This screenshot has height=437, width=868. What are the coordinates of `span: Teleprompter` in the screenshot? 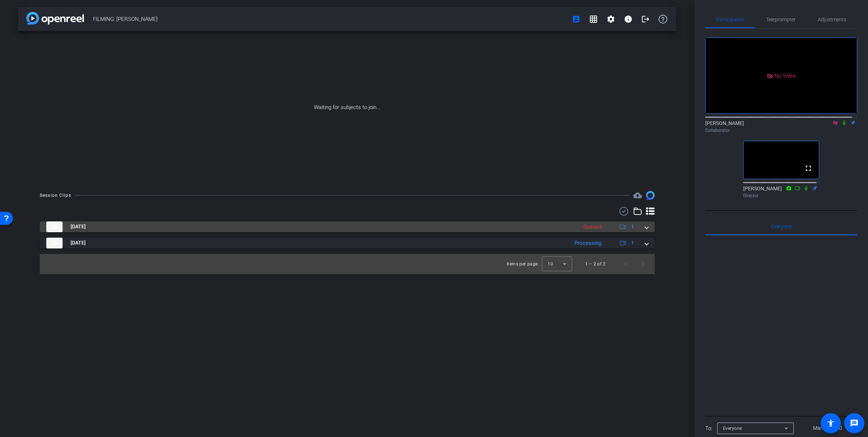 It's located at (780, 20).